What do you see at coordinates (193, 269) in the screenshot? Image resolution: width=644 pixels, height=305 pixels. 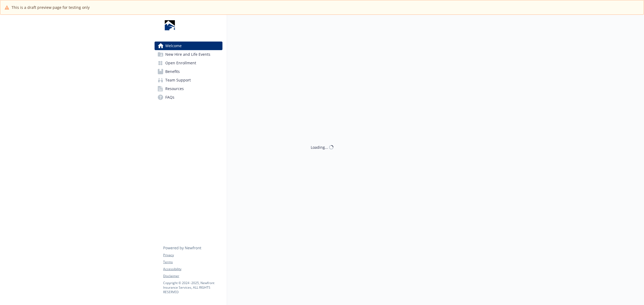 I see `a: Accessibility` at bounding box center [193, 269].